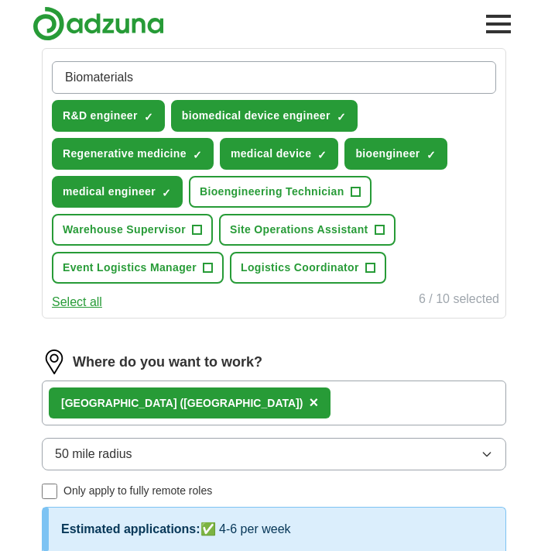  Describe the element at coordinates (272, 191) in the screenshot. I see `span: Bioengineering Technician` at that location.